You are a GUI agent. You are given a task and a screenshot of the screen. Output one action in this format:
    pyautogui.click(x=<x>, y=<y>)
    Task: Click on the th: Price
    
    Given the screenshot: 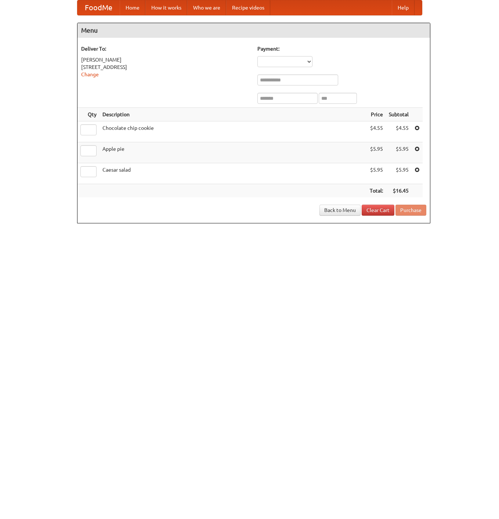 What is the action you would take?
    pyautogui.click(x=376, y=114)
    